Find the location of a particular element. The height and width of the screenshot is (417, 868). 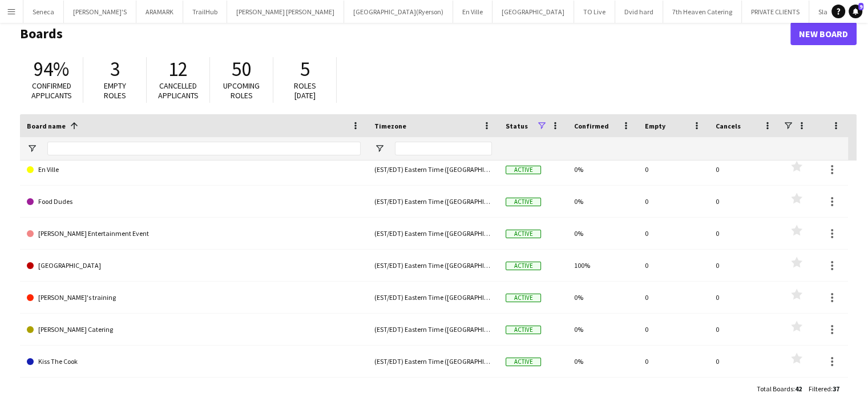

span: 94% is located at coordinates (52, 69).